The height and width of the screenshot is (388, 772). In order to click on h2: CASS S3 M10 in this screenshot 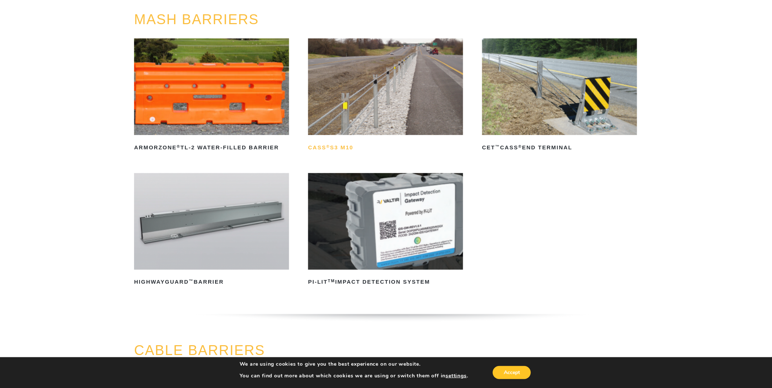, I will do `click(385, 148)`.